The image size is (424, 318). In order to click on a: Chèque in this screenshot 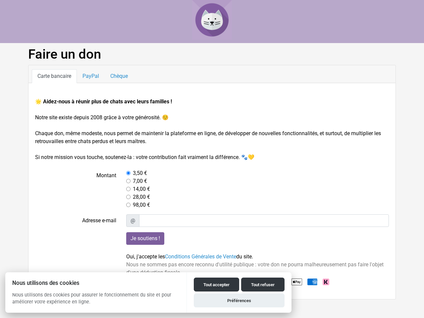, I will do `click(119, 76)`.